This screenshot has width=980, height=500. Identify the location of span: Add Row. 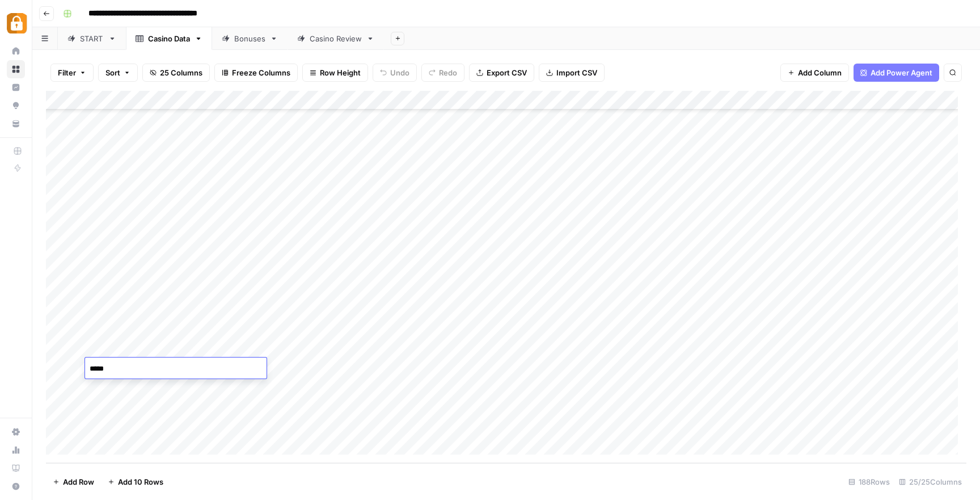
(79, 482).